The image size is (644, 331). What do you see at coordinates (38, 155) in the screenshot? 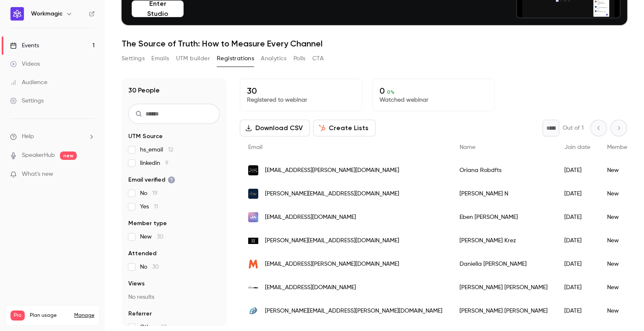
I see `a: SpeakerHub` at bounding box center [38, 155].